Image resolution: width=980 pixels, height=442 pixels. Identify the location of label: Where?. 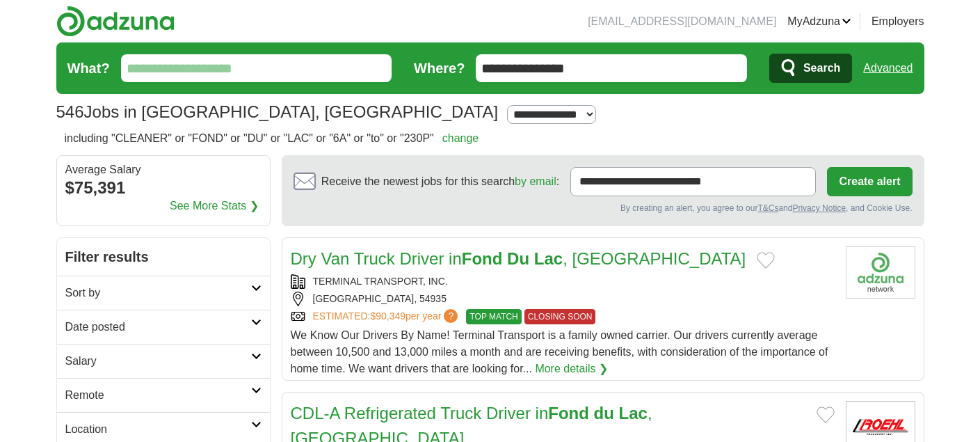
(439, 68).